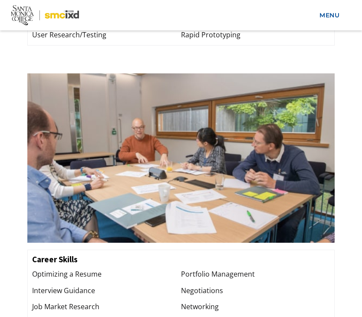  Describe the element at coordinates (106, 274) in the screenshot. I see `div: Optimizing a Resume` at that location.